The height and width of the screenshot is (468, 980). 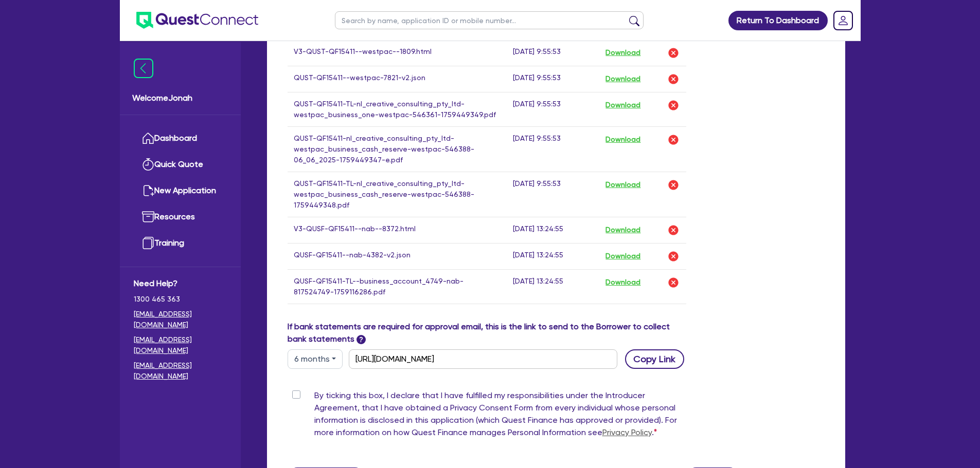 I want to click on label: If bank statements are required for approval email, this is the link to send to the Borrower to c..., so click(x=487, y=333).